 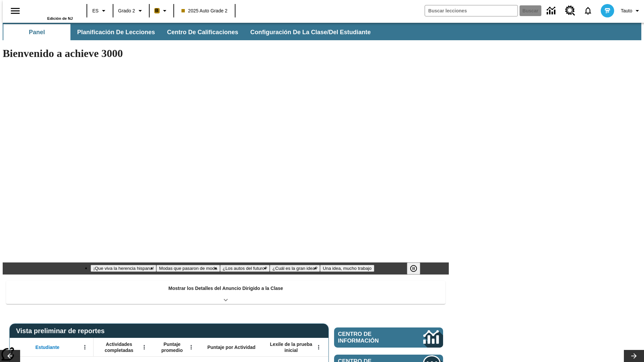 What do you see at coordinates (347, 268) in the screenshot?
I see `button: Diapositiva 5 Una idea, mucho trabajo` at bounding box center [347, 268].